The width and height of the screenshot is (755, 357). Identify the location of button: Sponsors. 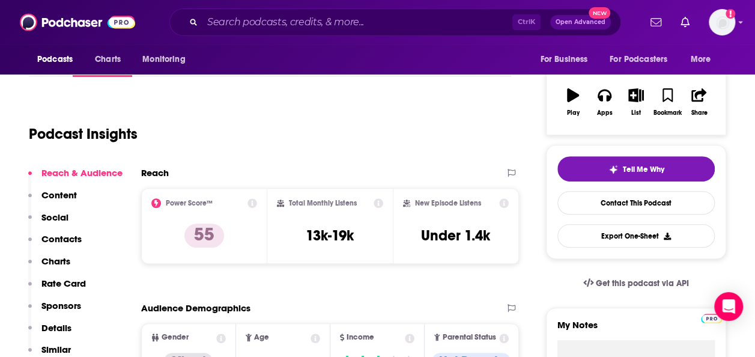
(55, 311).